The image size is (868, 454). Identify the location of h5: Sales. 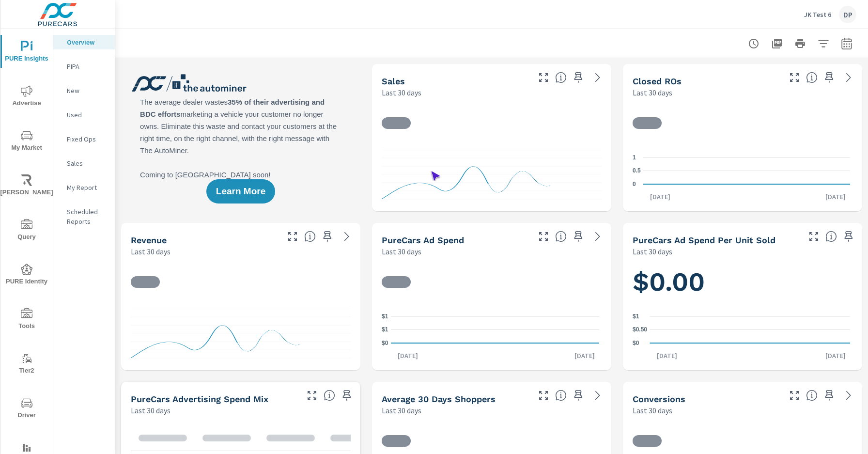
(394, 81).